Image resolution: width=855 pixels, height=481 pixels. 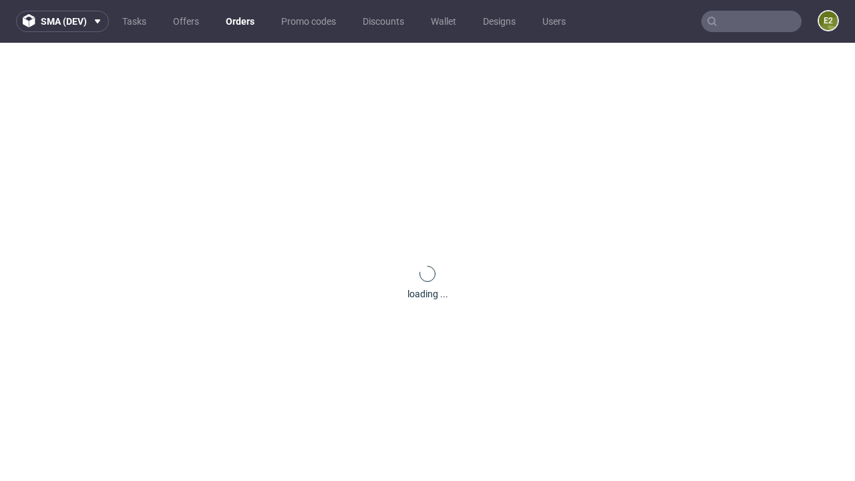 What do you see at coordinates (240, 21) in the screenshot?
I see `a: Orders` at bounding box center [240, 21].